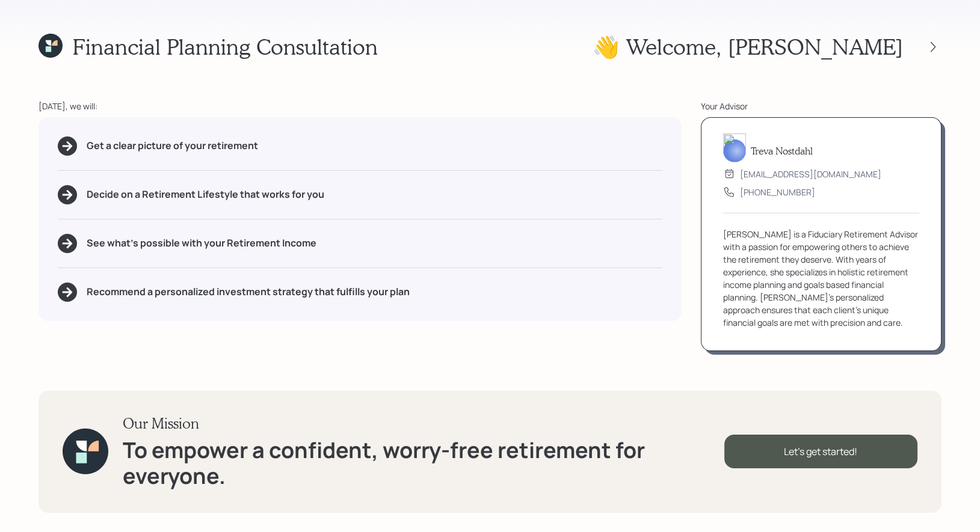 The width and height of the screenshot is (980, 532). Describe the element at coordinates (248, 291) in the screenshot. I see `h5: Recommend a personalized investment strategy that fulfills your plan` at that location.